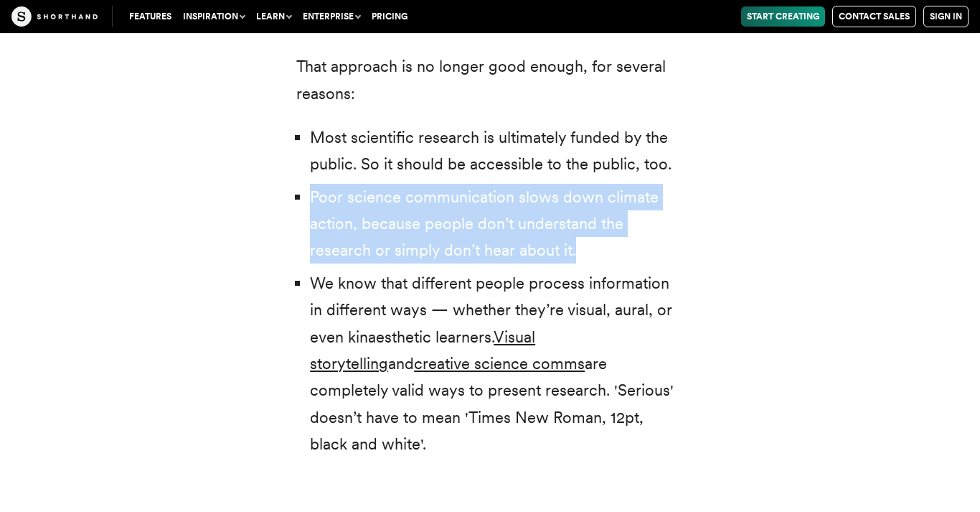  I want to click on img: The Craft, so click(55, 17).